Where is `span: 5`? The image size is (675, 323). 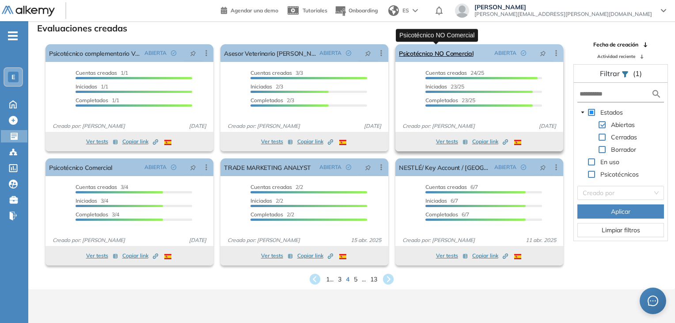
span: 5 is located at coordinates (356, 279).